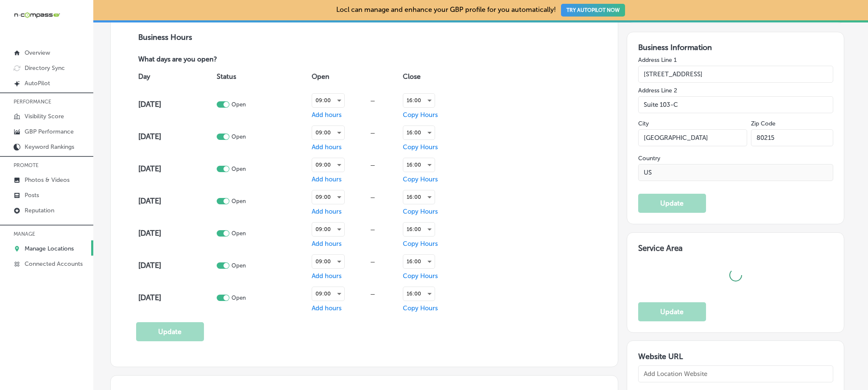 The width and height of the screenshot is (868, 390). What do you see at coordinates (49, 132) in the screenshot?
I see `p: GBP Performance` at bounding box center [49, 132].